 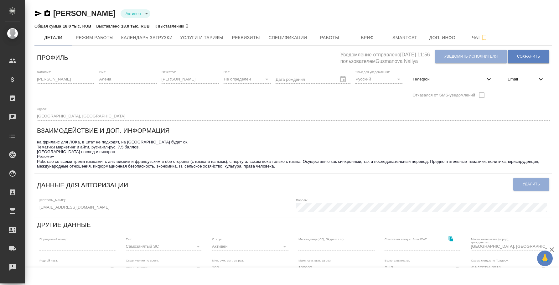 I want to click on label: Ограничение по сроку:, so click(x=142, y=260).